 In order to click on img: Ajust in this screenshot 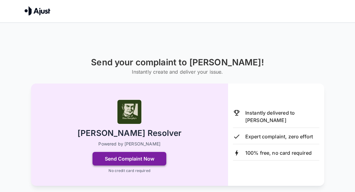, I will do `click(38, 11)`.